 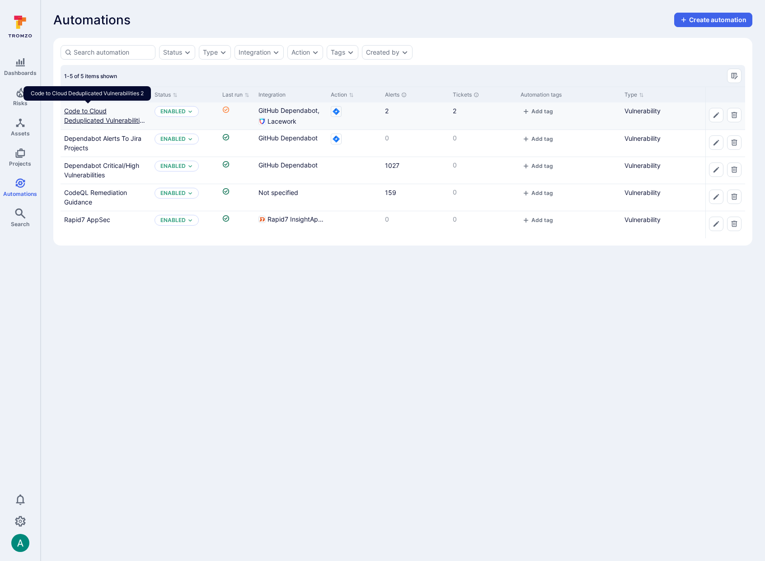 I want to click on div: Action, so click(x=300, y=52).